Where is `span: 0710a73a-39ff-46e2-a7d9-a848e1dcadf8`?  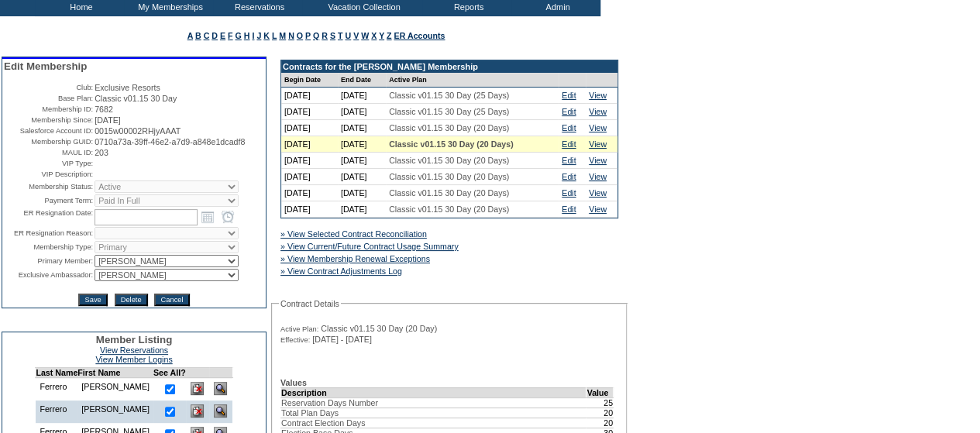
span: 0710a73a-39ff-46e2-a7d9-a848e1dcadf8 is located at coordinates (170, 141).